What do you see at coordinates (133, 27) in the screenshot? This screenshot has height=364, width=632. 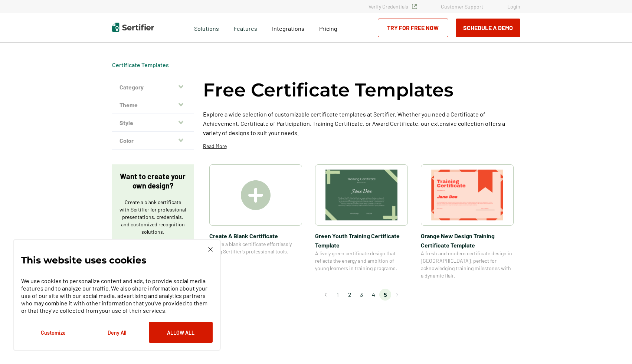 I see `img: Sertifier | Digital Credentialing Platform` at bounding box center [133, 27].